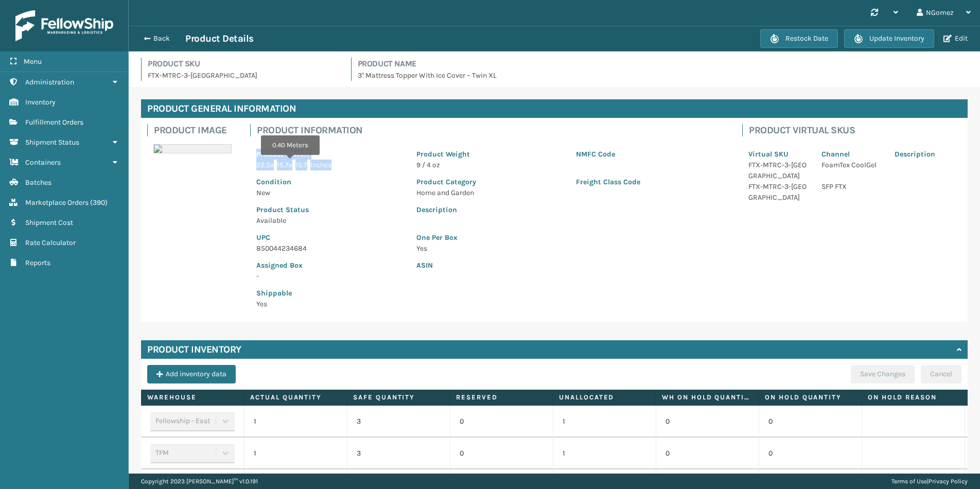 The width and height of the screenshot is (980, 489). Describe the element at coordinates (330, 265) in the screenshot. I see `p: Assigned Box` at that location.